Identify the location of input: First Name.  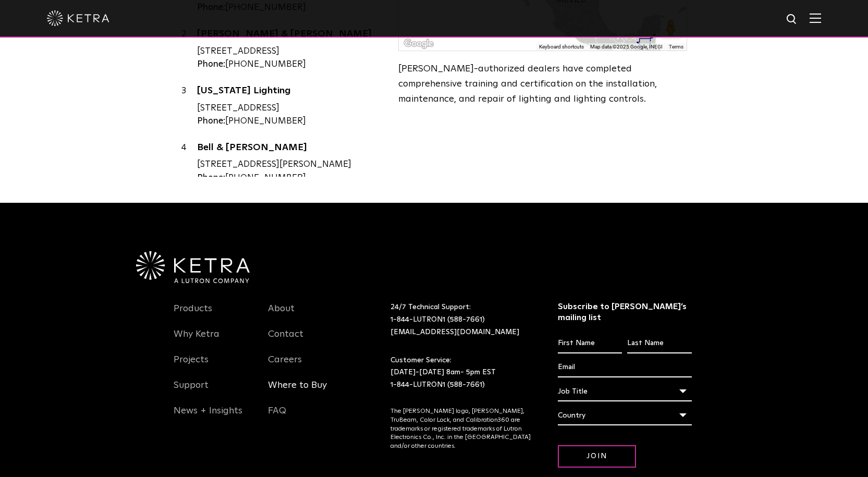
(590, 343).